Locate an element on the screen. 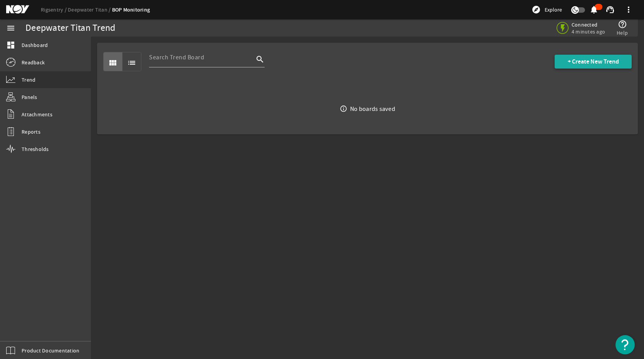  div: Deepwater Titan Trend is located at coordinates (70, 28).